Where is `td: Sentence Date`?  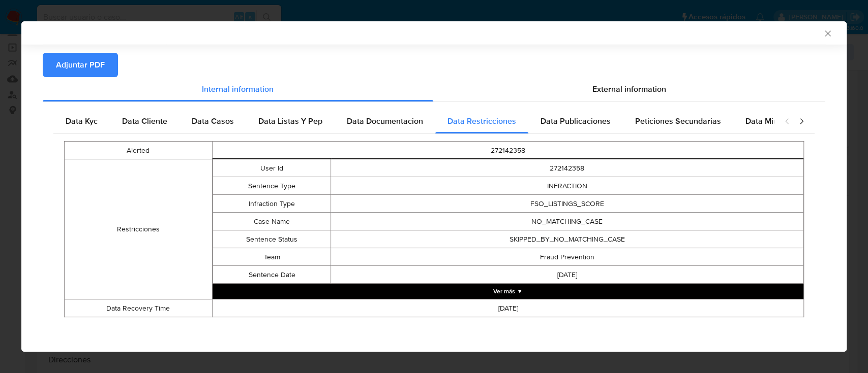
td: Sentence Date is located at coordinates (271, 274).